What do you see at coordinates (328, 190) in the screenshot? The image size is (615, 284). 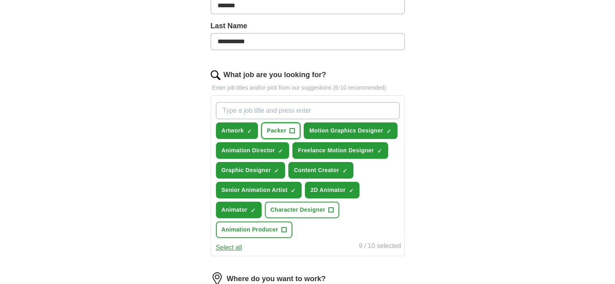 I see `span: 2D Animator` at bounding box center [328, 190].